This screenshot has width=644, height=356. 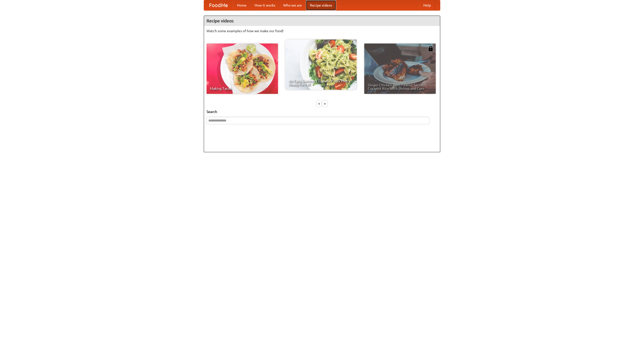 What do you see at coordinates (242, 88) in the screenshot?
I see `span: Making Tacos` at bounding box center [242, 88].